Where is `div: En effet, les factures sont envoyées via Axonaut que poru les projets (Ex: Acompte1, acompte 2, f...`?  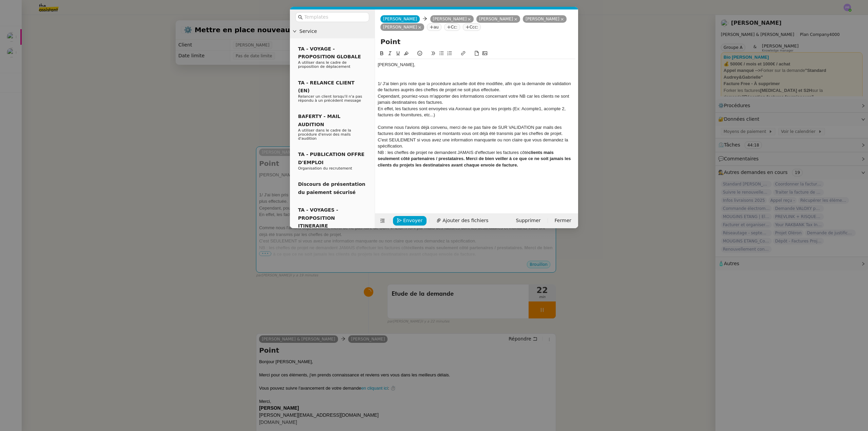 div: En effet, les factures sont envoyées via Axonaut que poru les projets (Ex: Acompte1, acompte 2, f... is located at coordinates (476, 112).